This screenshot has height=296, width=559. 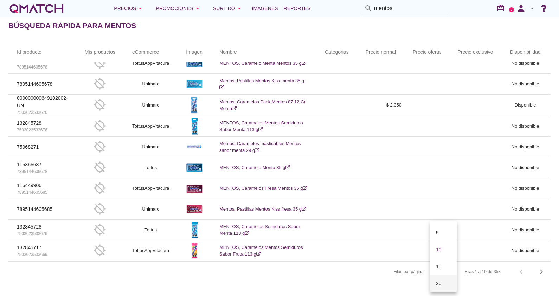 What do you see at coordinates (381, 52) in the screenshot?
I see `th: Precio normal: Not sorted.` at bounding box center [381, 52].